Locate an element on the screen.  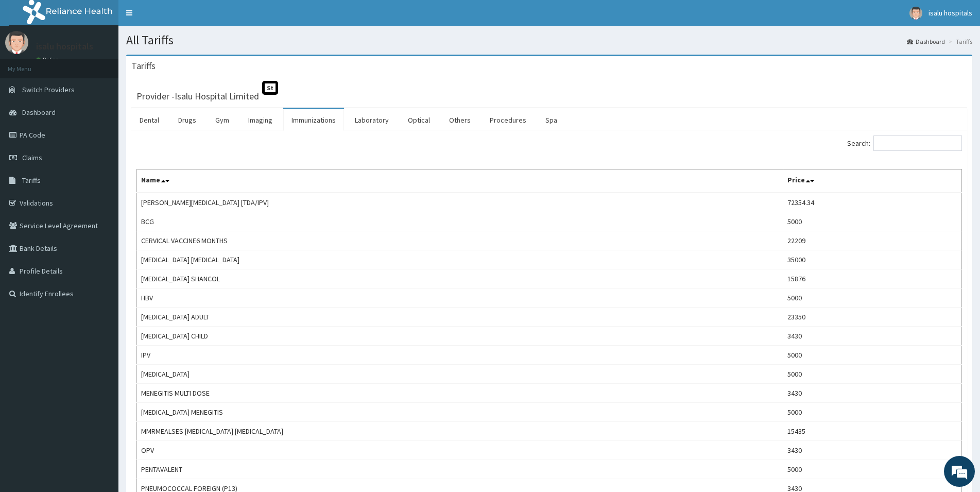
h1: All Tariffs is located at coordinates (549, 40).